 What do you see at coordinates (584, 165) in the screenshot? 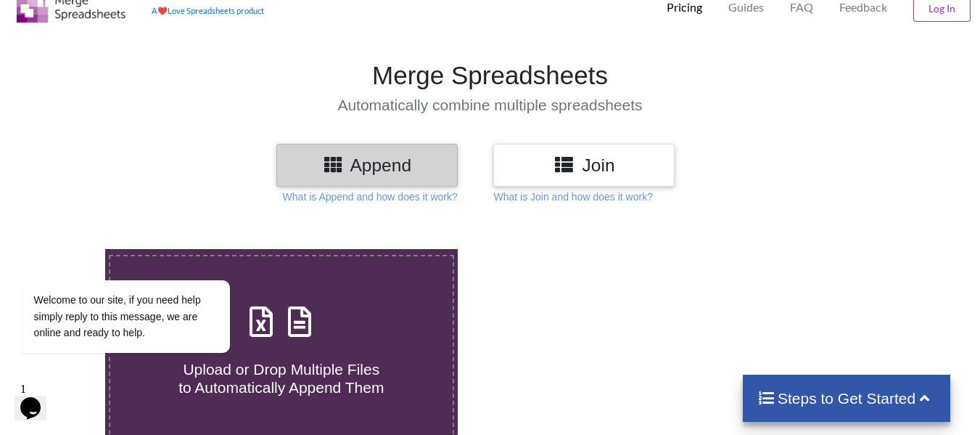
I see `h3: Join` at bounding box center [584, 165].